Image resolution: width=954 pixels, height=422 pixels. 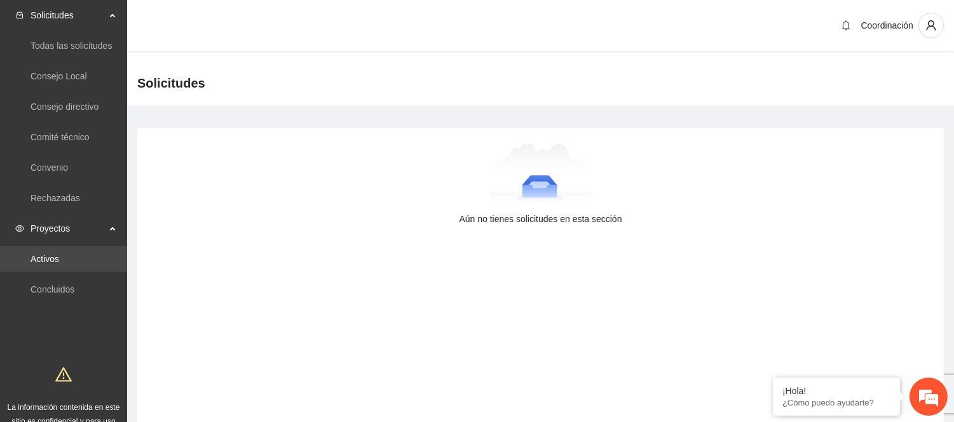 I want to click on span: bell, so click(x=846, y=25).